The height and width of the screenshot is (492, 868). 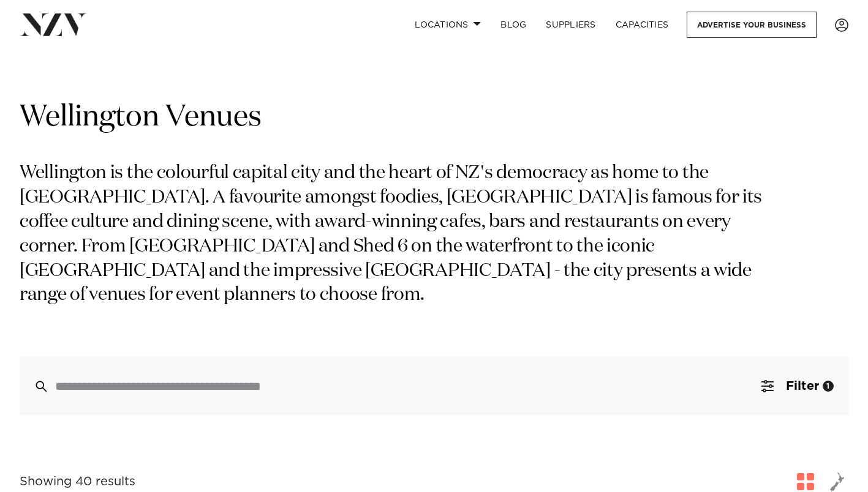 I want to click on p: Wellington is the colourful capital city and the heart of NZ's democracy as home to the [GEOGRAPH..., so click(x=398, y=234).